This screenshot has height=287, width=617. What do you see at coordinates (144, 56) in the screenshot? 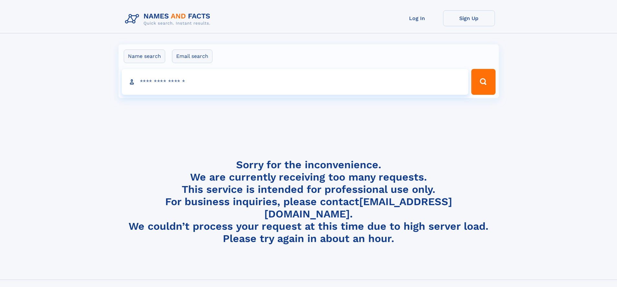
I see `label: Name search` at bounding box center [144, 56].